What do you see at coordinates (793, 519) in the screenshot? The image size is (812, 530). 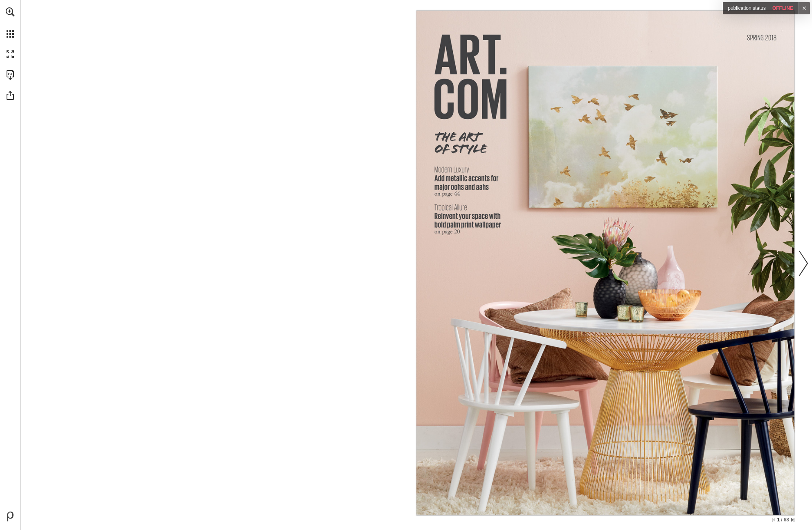 I see `a: Skip to the last page` at bounding box center [793, 519].